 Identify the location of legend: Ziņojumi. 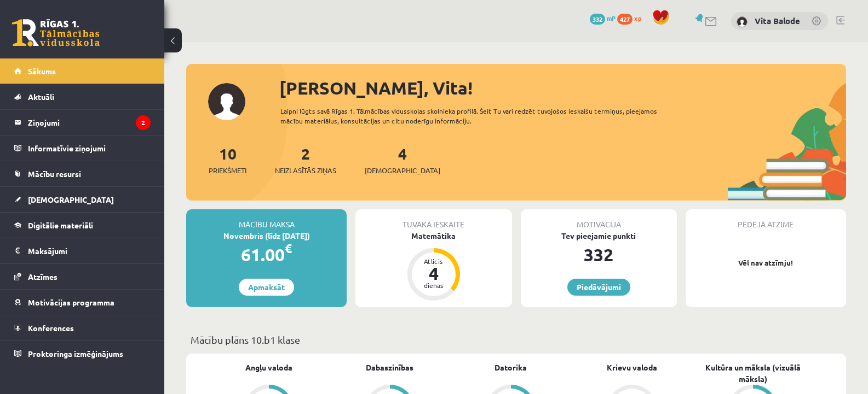
(89, 122).